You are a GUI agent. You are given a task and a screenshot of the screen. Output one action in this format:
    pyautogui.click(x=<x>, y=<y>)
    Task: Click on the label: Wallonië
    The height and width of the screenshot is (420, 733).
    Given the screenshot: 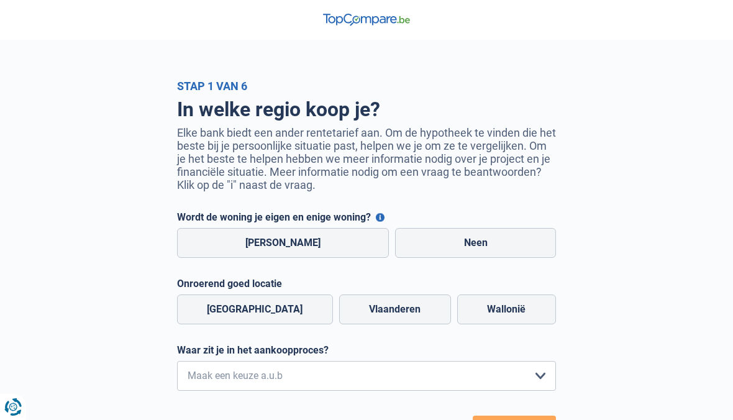 What is the action you would take?
    pyautogui.click(x=506, y=309)
    